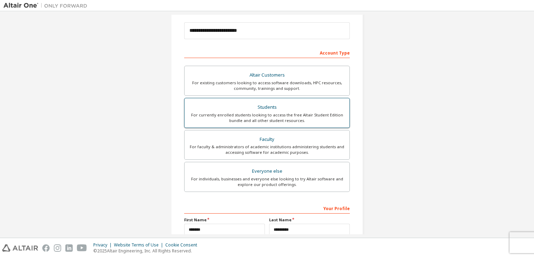  Describe the element at coordinates (82, 248) in the screenshot. I see `img: youtube.svg` at that location.